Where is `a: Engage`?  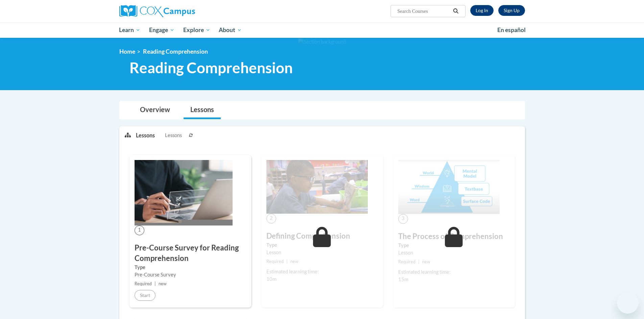 a: Engage is located at coordinates (162, 30).